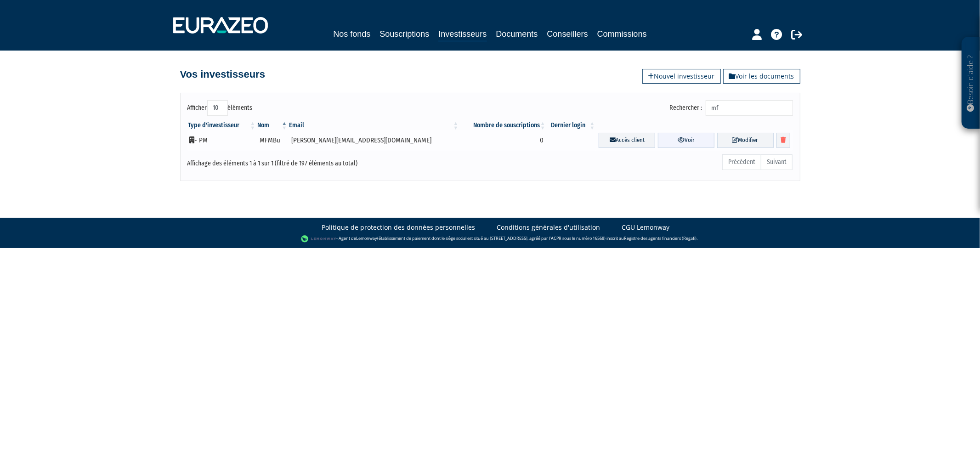 The height and width of the screenshot is (465, 980). Describe the element at coordinates (221, 25) in the screenshot. I see `img: 1732889491-logotype_eurazeo_blanc_rvb.png` at that location.